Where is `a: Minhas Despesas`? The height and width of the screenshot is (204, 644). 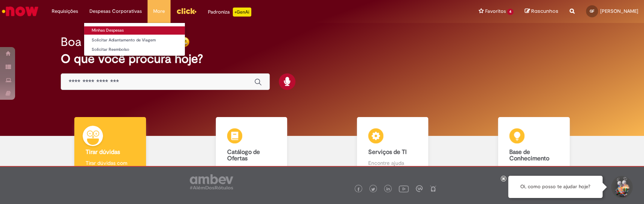 a: Minhas Despesas is located at coordinates (135, 30).